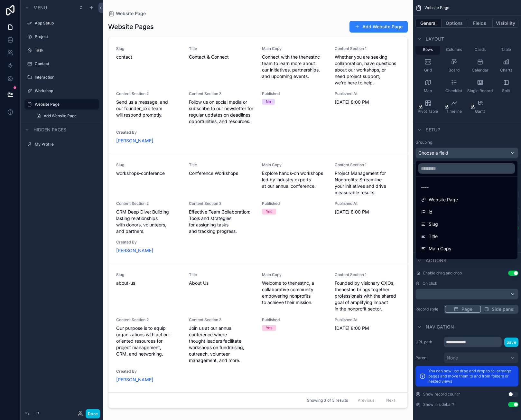 This screenshot has height=420, width=521. What do you see at coordinates (367, 296) in the screenshot?
I see `span: Founded by visionary CXOs, thenestnc brings together professionals with the shared goal of amplif...` at bounding box center [367, 296].